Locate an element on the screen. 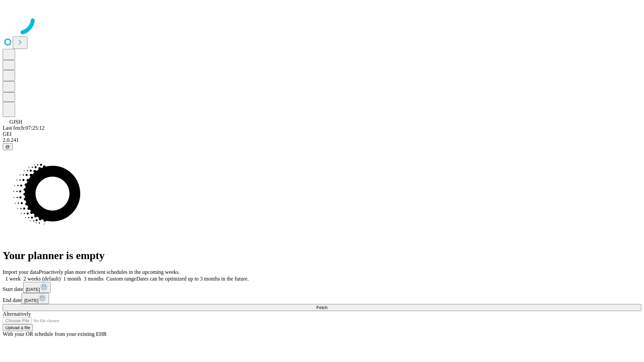 The width and height of the screenshot is (644, 362). div: Start date is located at coordinates (322, 287).